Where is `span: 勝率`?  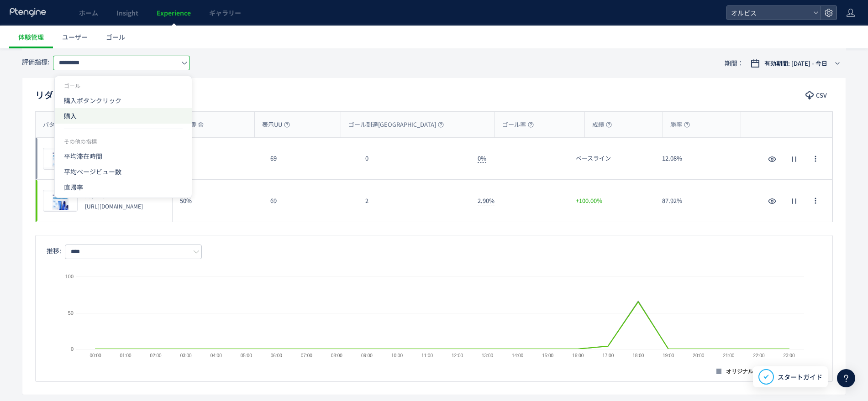 span: 勝率 is located at coordinates (680, 125).